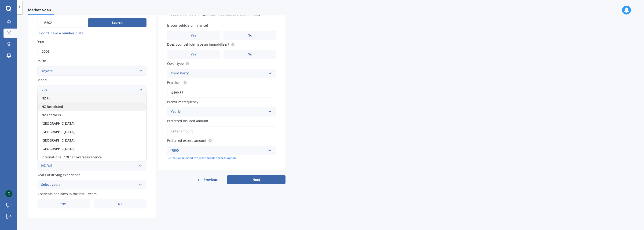 This screenshot has width=644, height=230. Describe the element at coordinates (62, 33) in the screenshot. I see `button: I don’t have a number plate` at that location.